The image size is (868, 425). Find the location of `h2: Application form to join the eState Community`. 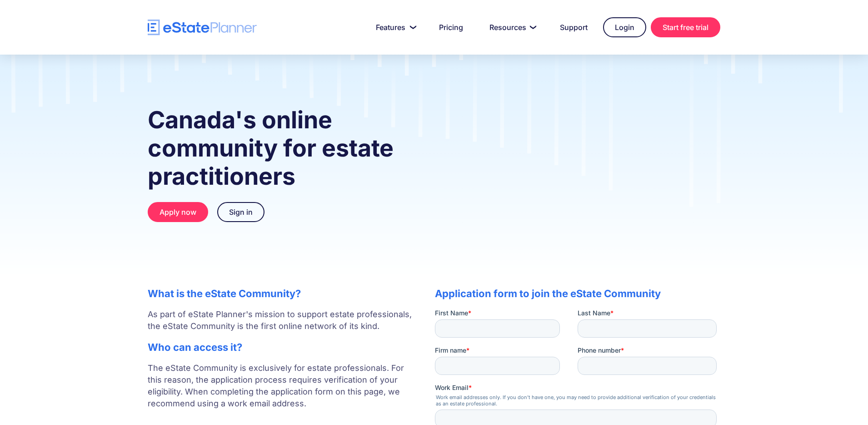

h2: Application form to join the eState Community is located at coordinates (578, 294).